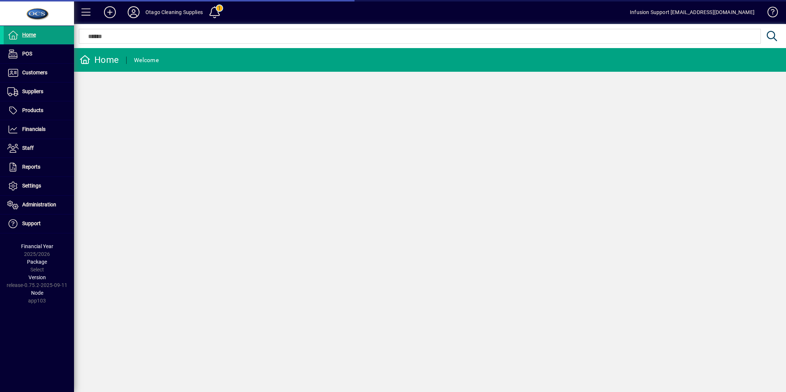  I want to click on a: POS, so click(39, 54).